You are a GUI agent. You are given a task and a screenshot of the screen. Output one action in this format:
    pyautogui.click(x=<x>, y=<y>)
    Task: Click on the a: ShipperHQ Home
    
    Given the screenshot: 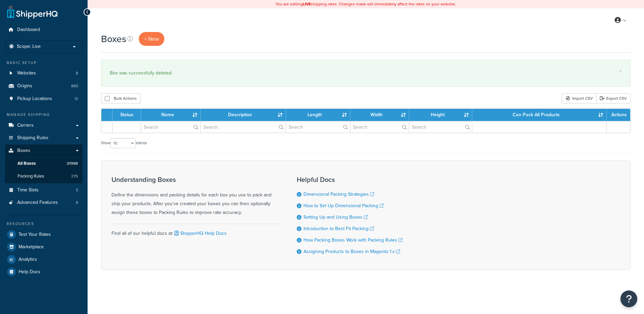 What is the action you would take?
    pyautogui.click(x=32, y=12)
    